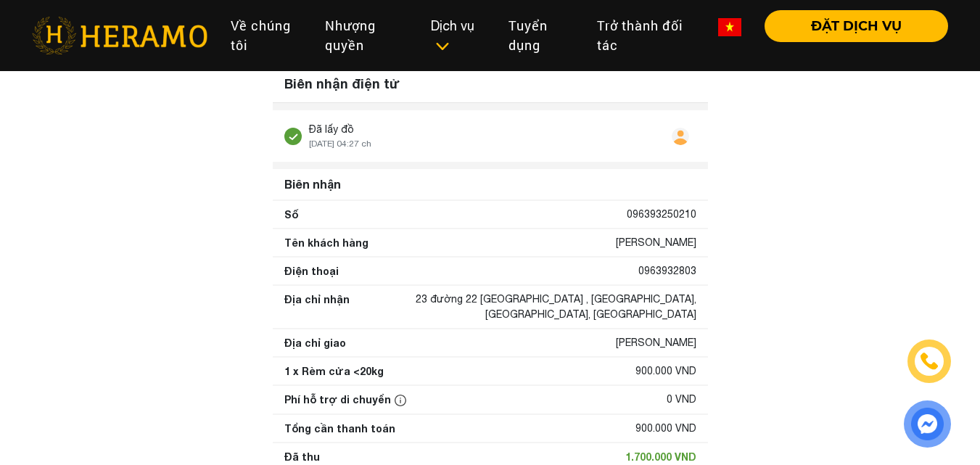 The height and width of the screenshot is (465, 980). Describe the element at coordinates (646, 36) in the screenshot. I see `a: Trở thành đối tác` at that location.